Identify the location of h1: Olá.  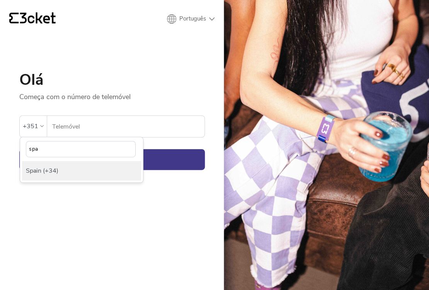
(112, 80).